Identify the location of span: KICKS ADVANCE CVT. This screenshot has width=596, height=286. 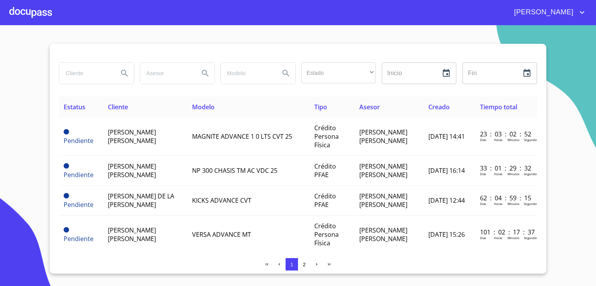
(222, 201).